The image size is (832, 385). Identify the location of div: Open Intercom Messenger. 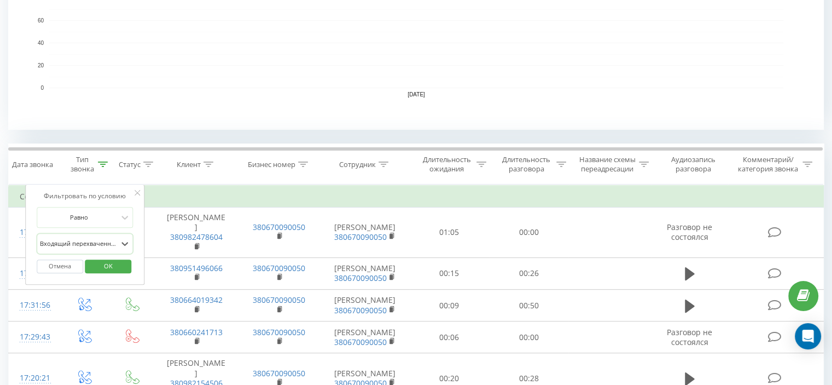
(808, 336).